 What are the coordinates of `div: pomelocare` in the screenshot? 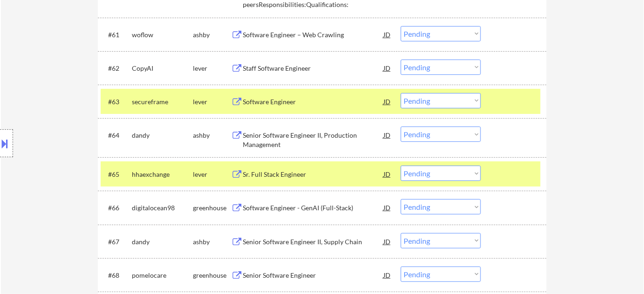 It's located at (162, 275).